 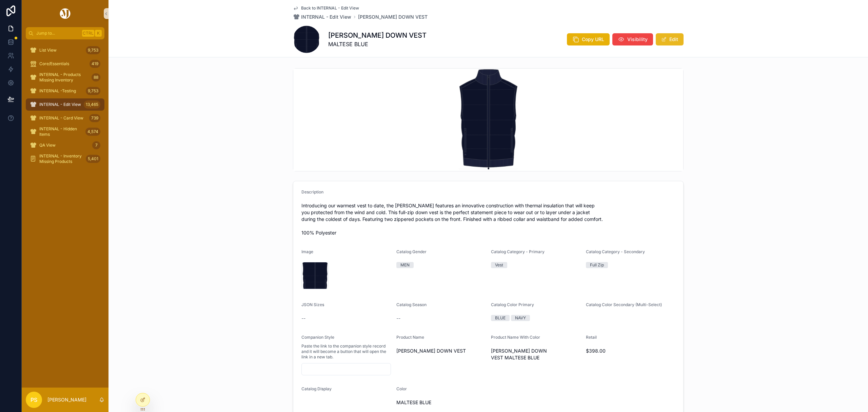 What do you see at coordinates (326, 8) in the screenshot?
I see `a: Back to INTERNAL - Edit View` at bounding box center [326, 8].